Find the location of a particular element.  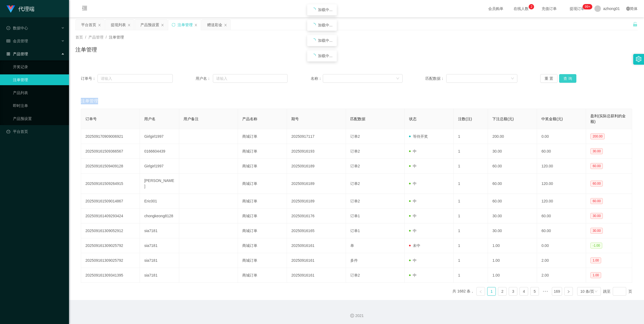

button: 重 置 is located at coordinates (549, 79).